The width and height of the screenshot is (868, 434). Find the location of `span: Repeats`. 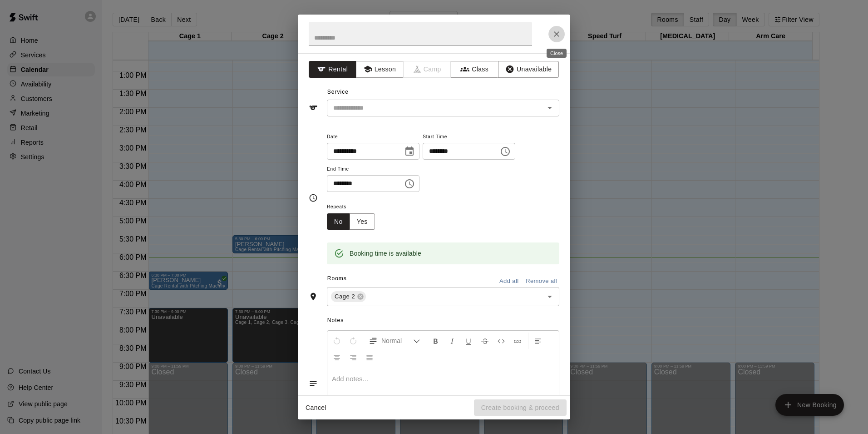

span: Repeats is located at coordinates (354, 207).